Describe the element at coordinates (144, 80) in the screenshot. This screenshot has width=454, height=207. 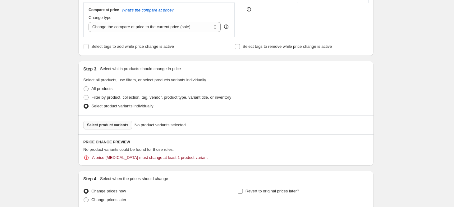
I see `span: Select all products, use filters, or select products variants individually` at that location.